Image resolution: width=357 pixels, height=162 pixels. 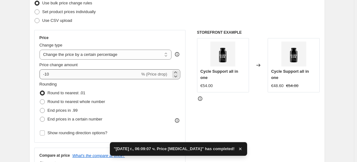 What do you see at coordinates (78, 132) in the screenshot?
I see `span: Show rounding direction options?` at bounding box center [78, 132].